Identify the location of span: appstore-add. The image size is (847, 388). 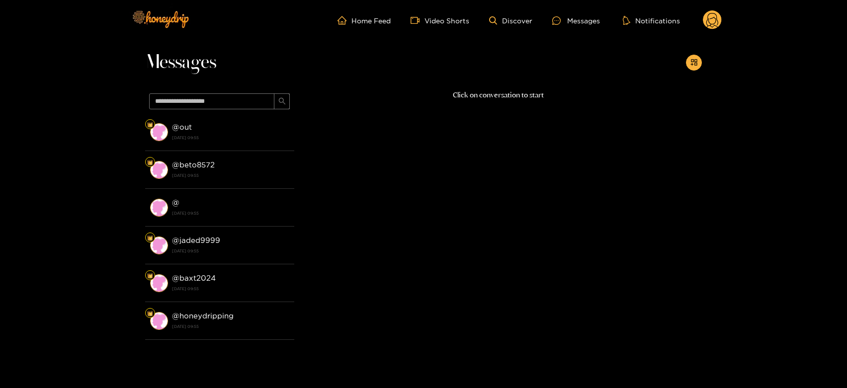
(694, 63).